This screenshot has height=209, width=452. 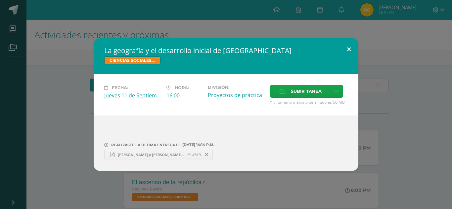 What do you see at coordinates (146, 145) in the screenshot?
I see `span: REALIZASTE LA ÚLTIMA ENTREGA EL` at bounding box center [146, 145].